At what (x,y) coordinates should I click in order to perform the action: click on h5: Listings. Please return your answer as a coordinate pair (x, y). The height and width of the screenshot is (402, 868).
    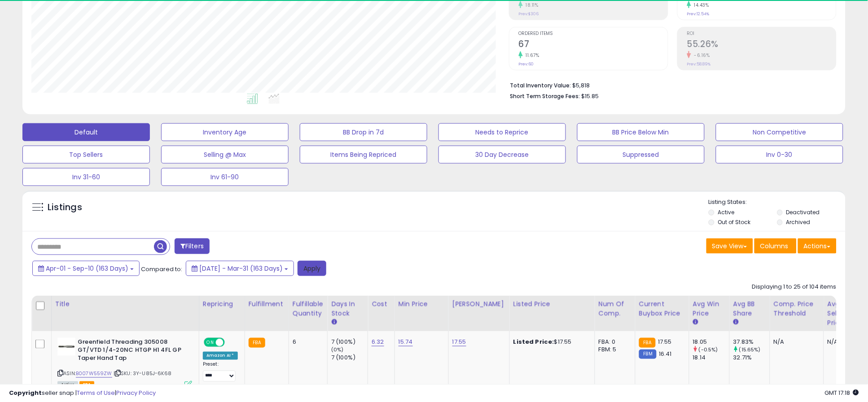
    Looking at the image, I should click on (65, 208).